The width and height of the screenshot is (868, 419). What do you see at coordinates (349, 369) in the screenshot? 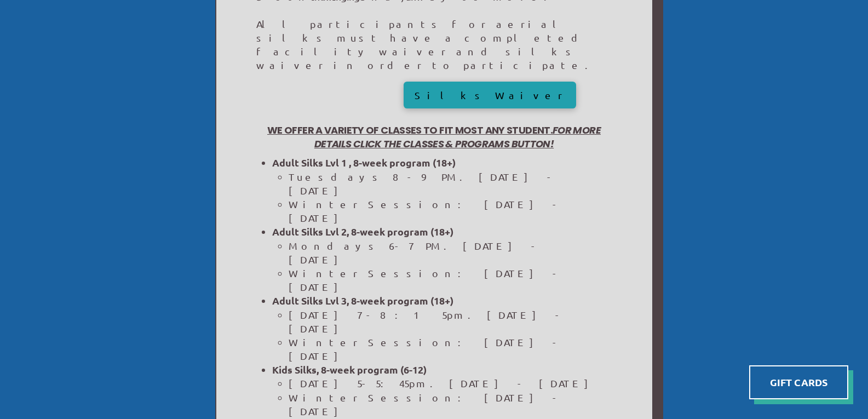
I see `strong: Kids Silks, 8-week program (6-12)` at bounding box center [349, 369].